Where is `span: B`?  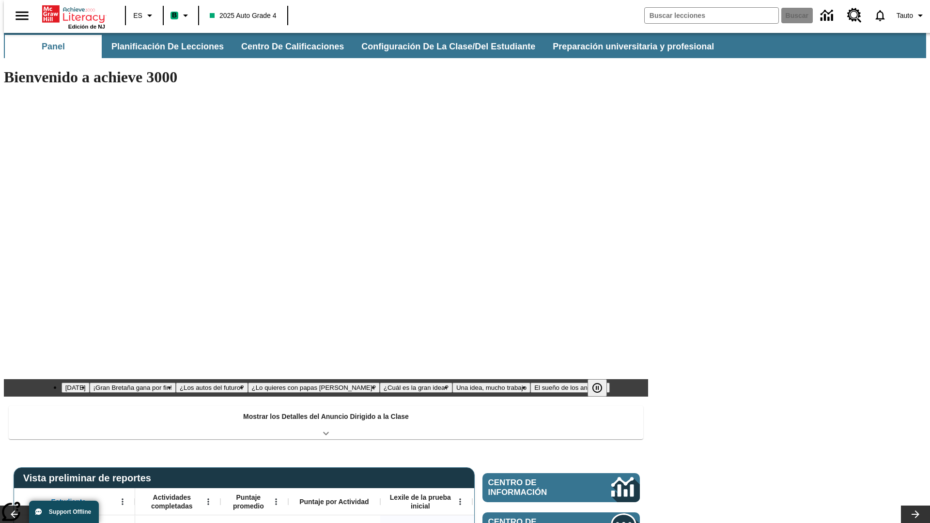 span: B is located at coordinates (174, 15).